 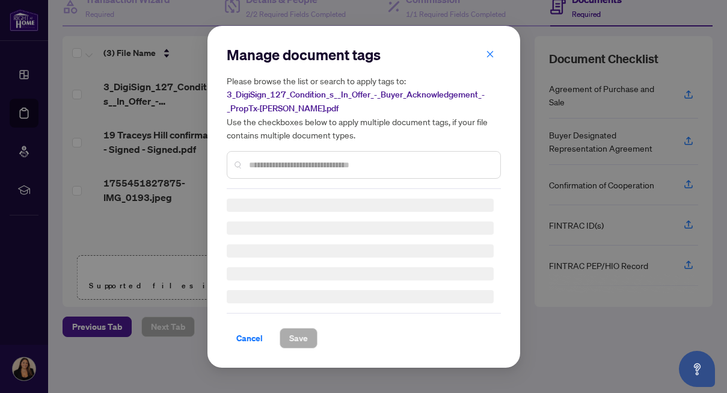 What do you see at coordinates (364, 55) in the screenshot?
I see `h2: Manage document tags` at bounding box center [364, 55].